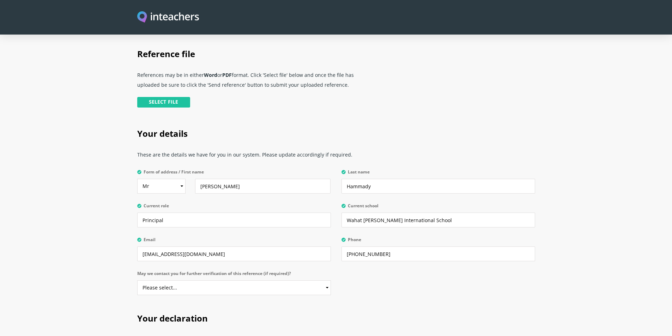 Image resolution: width=672 pixels, height=336 pixels. Describe the element at coordinates (166, 54) in the screenshot. I see `span: Reference file` at that location.